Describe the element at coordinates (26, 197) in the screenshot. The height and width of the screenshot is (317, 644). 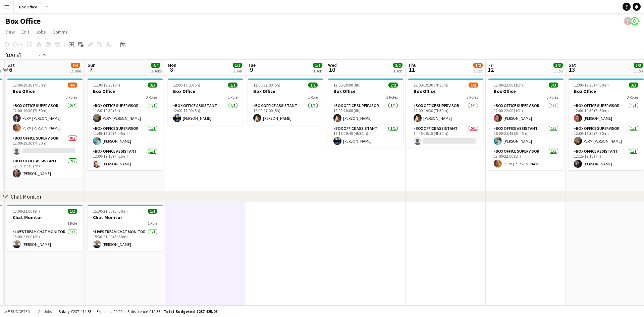
I see `div: Chat Monitor` at that location.